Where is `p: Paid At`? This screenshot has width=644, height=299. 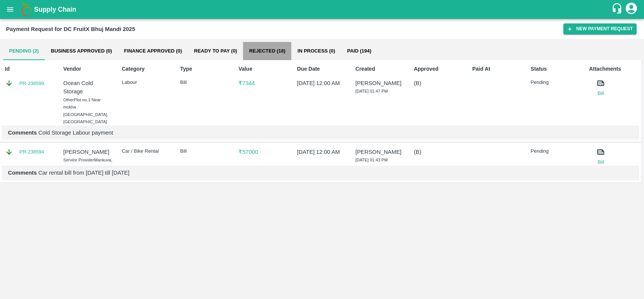 p: Paid At is located at coordinates (497, 69).